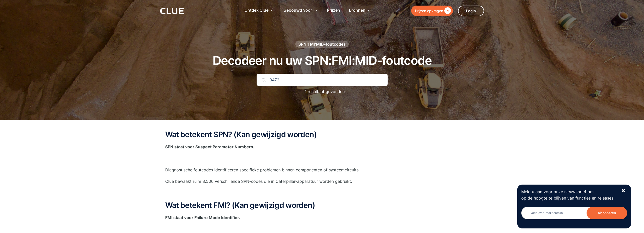 This screenshot has height=233, width=644. Describe the element at coordinates (357, 10) in the screenshot. I see `font: Bronnen` at that location.